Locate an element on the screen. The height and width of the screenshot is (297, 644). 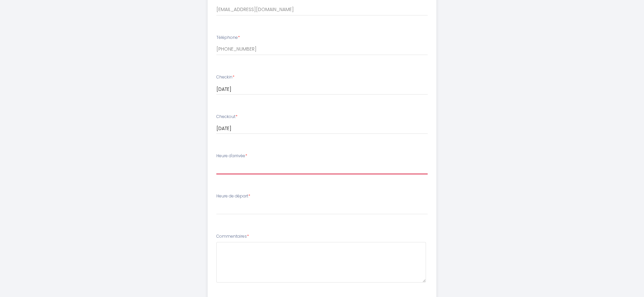
label: Checkout is located at coordinates (227, 117).